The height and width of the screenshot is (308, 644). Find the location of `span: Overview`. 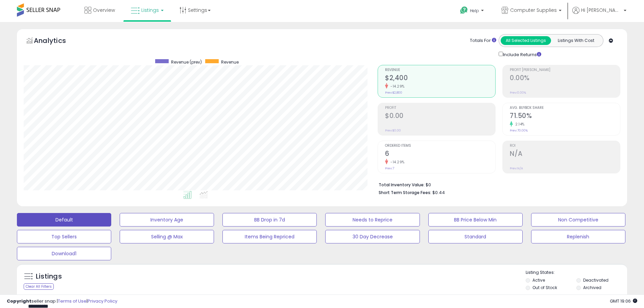

span: Overview is located at coordinates (104, 10).